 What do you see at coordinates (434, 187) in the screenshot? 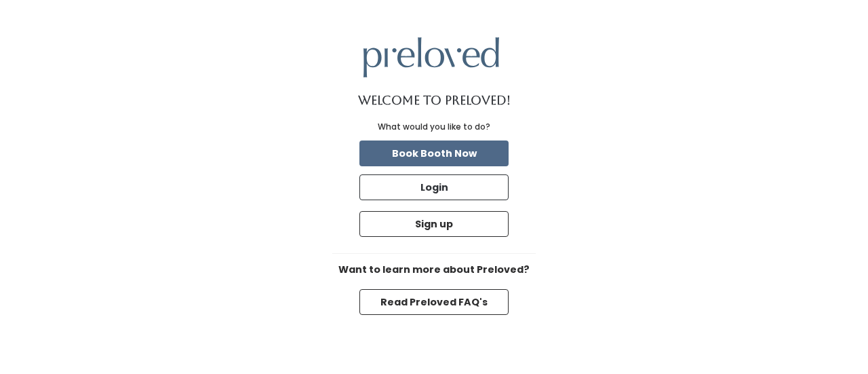
I see `button: Login` at bounding box center [434, 187].